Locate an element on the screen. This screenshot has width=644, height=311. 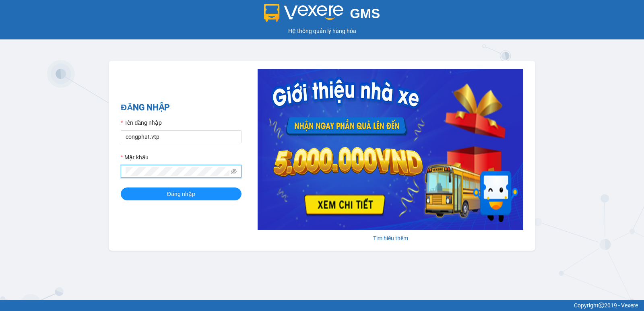
input: Tên đăng nhập is located at coordinates (181, 137).